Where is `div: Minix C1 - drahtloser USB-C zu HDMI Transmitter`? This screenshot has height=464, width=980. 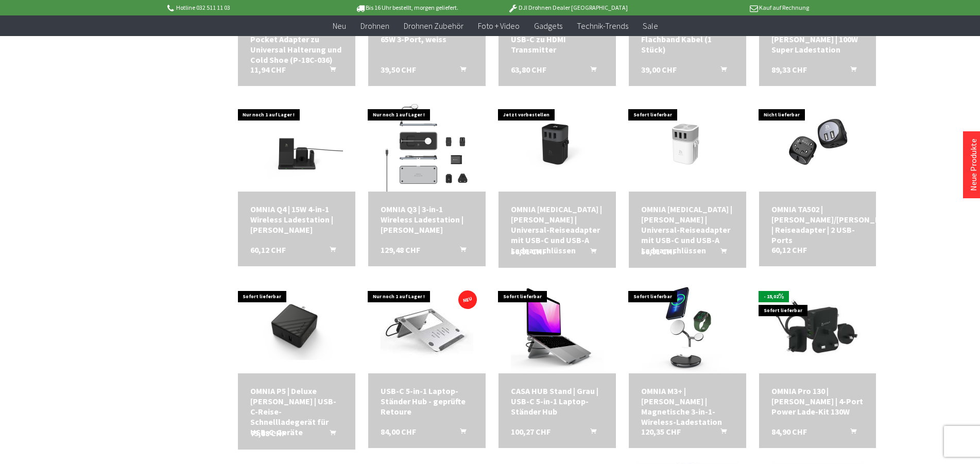
div: Minix C1 - drahtloser USB-C zu HDMI Transmitter is located at coordinates (557, 39).